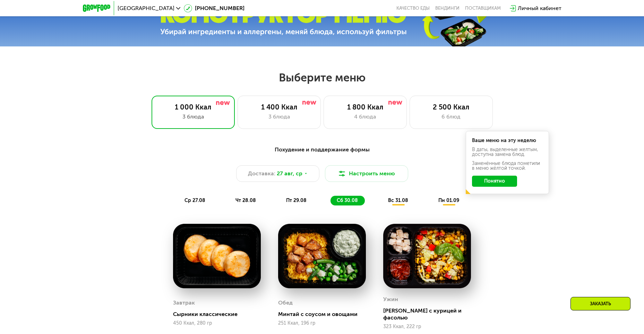 Image resolution: width=644 pixels, height=334 pixels. I want to click on div: Ваше меню на эту неделю, so click(508, 140).